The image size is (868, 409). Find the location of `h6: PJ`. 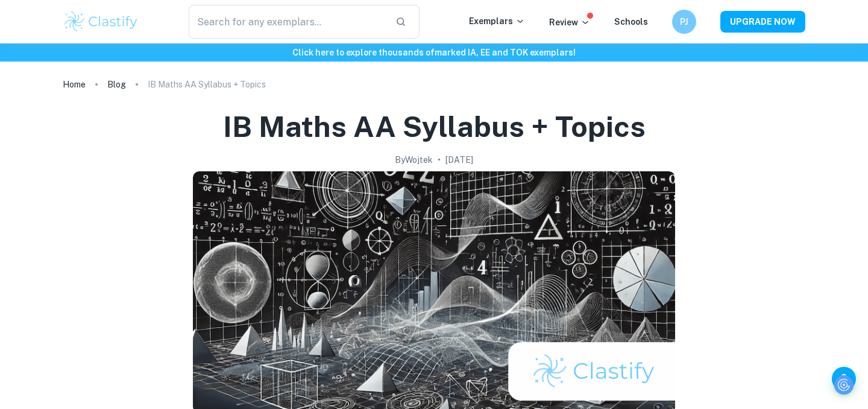

h6: PJ is located at coordinates (684, 21).